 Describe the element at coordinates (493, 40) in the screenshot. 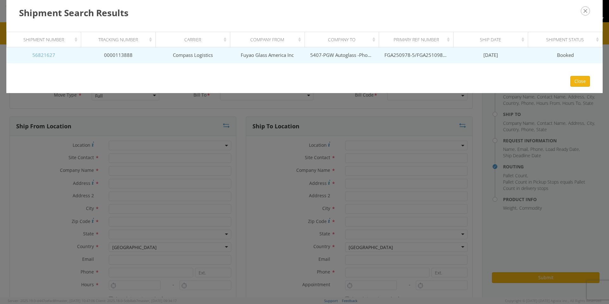

I see `div: Ship Date` at that location.